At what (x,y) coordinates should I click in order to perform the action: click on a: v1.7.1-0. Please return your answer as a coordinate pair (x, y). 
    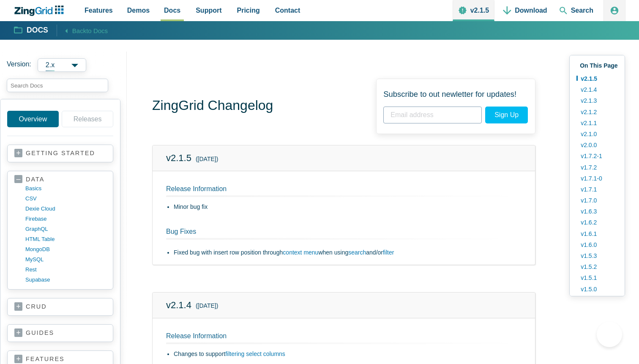
    Looking at the image, I should click on (597, 178).